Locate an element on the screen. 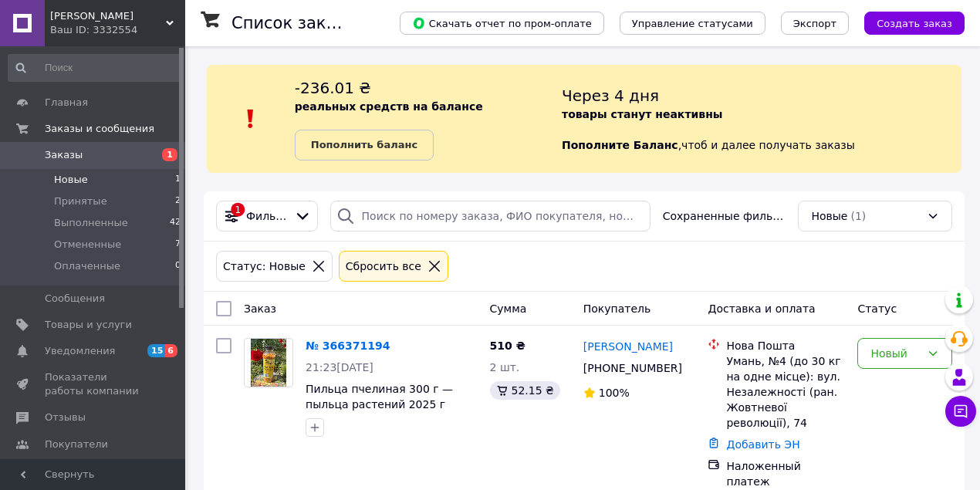 The image size is (980, 490). span: Заказы и сообщения is located at coordinates (100, 129).